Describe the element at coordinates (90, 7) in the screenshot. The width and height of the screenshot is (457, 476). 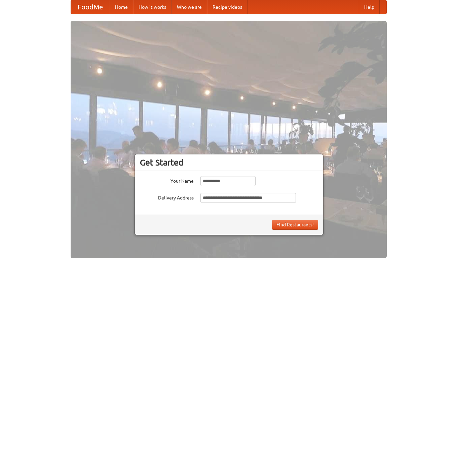
I see `a: FoodMe` at that location.